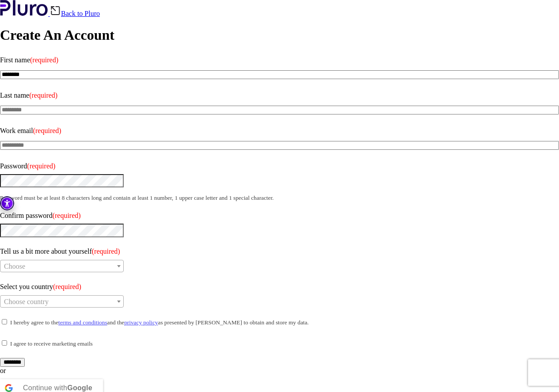  Describe the element at coordinates (83, 322) in the screenshot. I see `a: terms and conditions` at that location.